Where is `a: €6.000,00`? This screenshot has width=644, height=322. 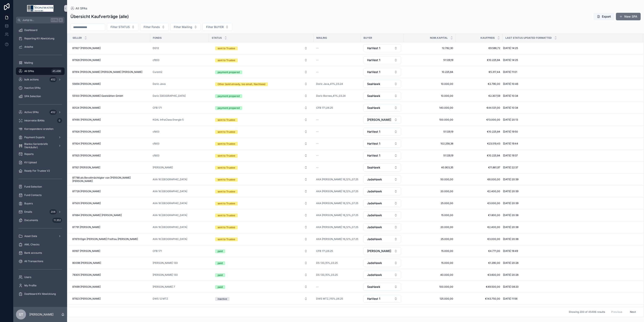
a: €6.000,00 is located at coordinates (479, 180).